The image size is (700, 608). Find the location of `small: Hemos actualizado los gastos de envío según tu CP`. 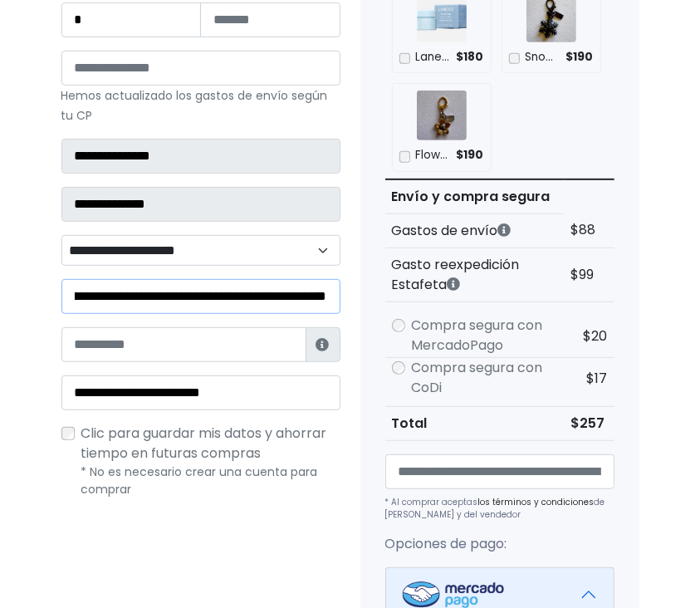

small: Hemos actualizado los gastos de envío según tu CP is located at coordinates (194, 105).